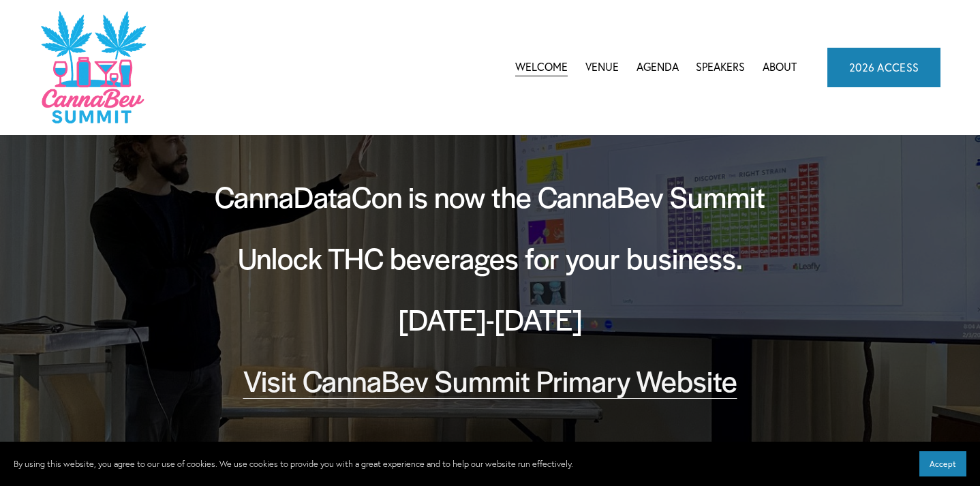 This screenshot has width=980, height=486. Describe the element at coordinates (884, 67) in the screenshot. I see `a: 2026 ACCESS` at that location.